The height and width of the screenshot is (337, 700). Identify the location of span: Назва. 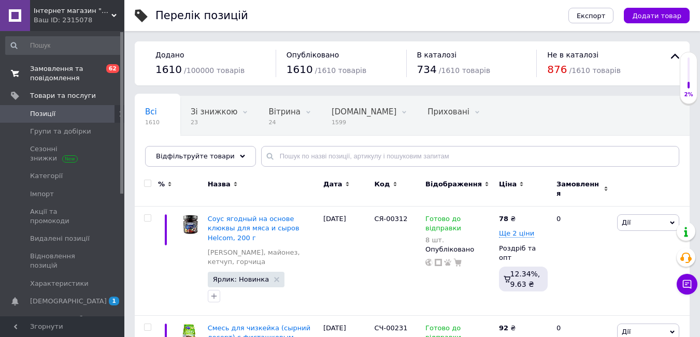
(219, 185).